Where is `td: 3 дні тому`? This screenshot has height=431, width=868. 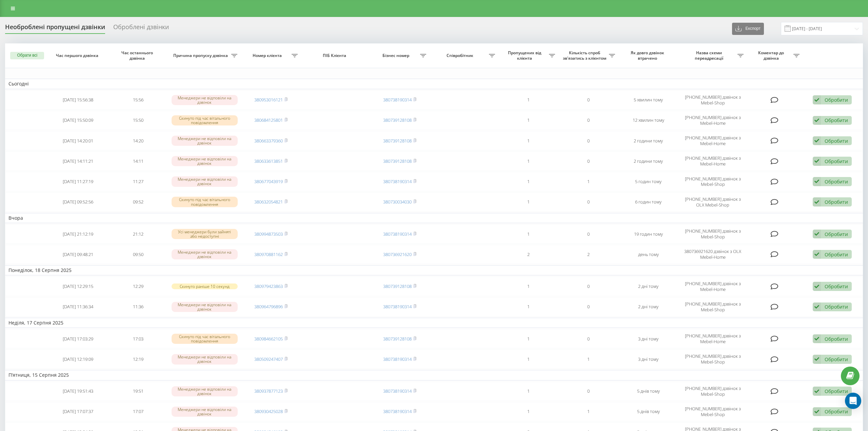 td: 3 дні тому is located at coordinates (649, 359).